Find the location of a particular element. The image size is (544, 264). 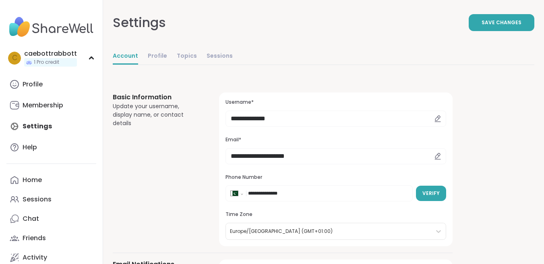

div: Sessions is located at coordinates (37, 199).